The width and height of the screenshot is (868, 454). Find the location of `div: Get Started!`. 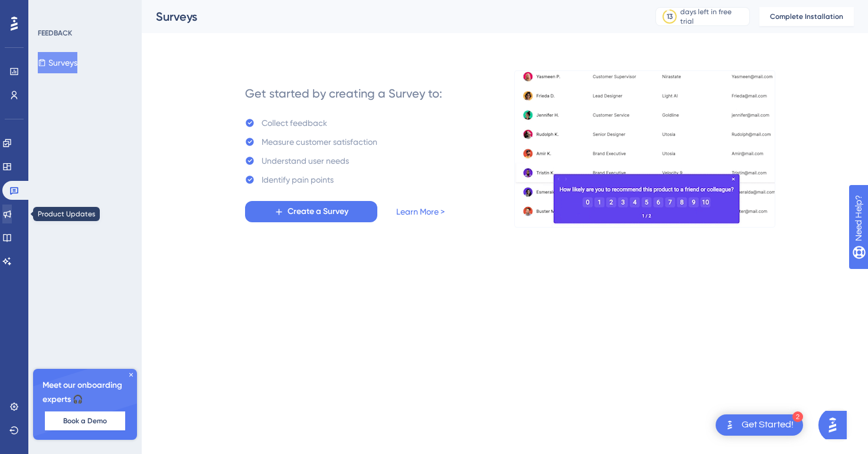

div: Get Started! is located at coordinates (768, 425).